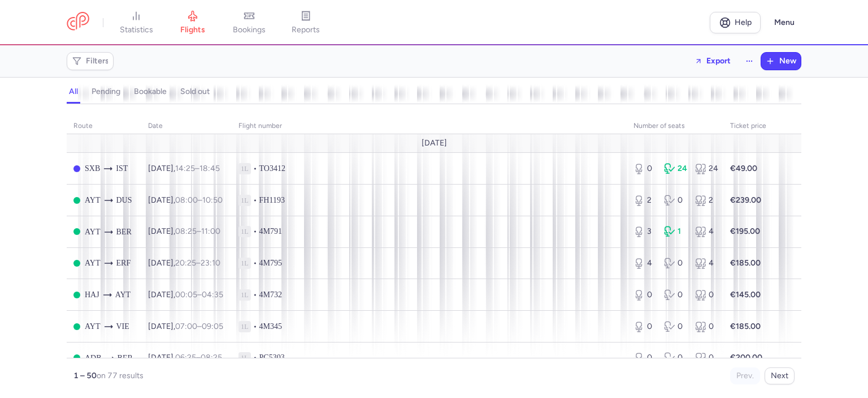  I want to click on time: 14:25, so click(185, 168).